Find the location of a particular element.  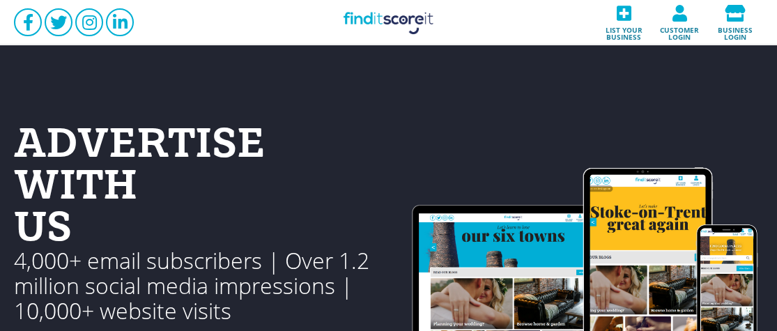

span: List your business is located at coordinates (623, 31).